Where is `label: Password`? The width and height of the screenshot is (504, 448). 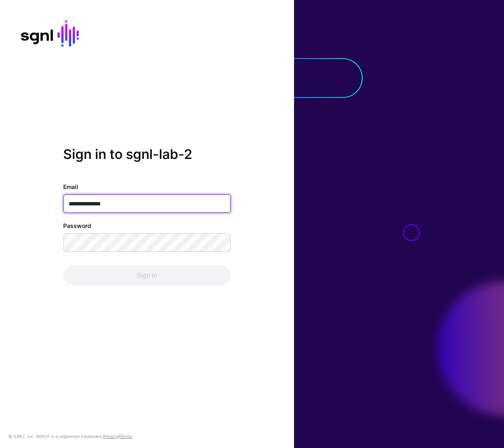 label: Password is located at coordinates (77, 225).